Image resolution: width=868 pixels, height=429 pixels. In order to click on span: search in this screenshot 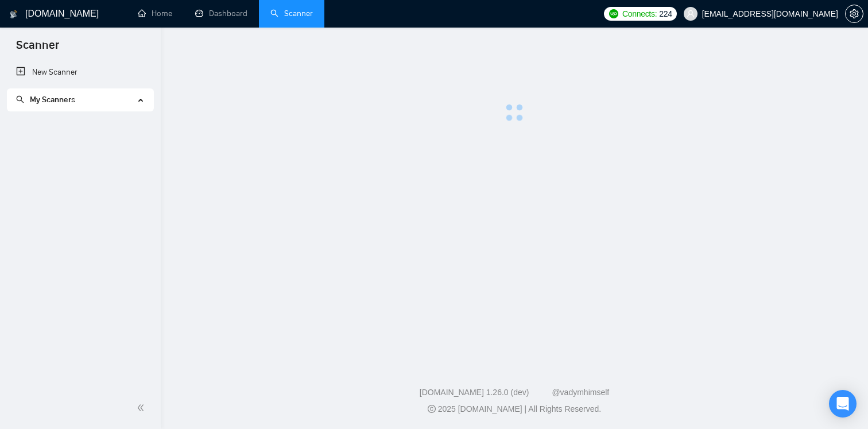, I will do `click(20, 99)`.